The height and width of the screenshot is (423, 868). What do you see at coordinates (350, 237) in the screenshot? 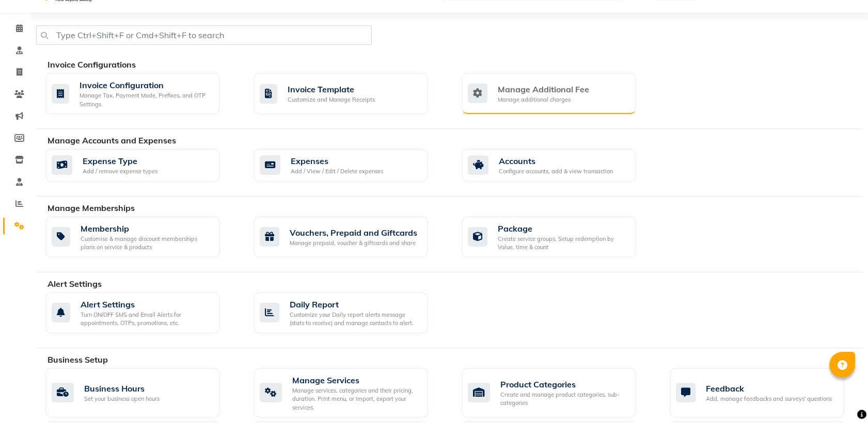
I see `a: Vouchers, Prepaid and GiftcardsManage prepaid, voucher & giftcards and share` at bounding box center [350, 237].